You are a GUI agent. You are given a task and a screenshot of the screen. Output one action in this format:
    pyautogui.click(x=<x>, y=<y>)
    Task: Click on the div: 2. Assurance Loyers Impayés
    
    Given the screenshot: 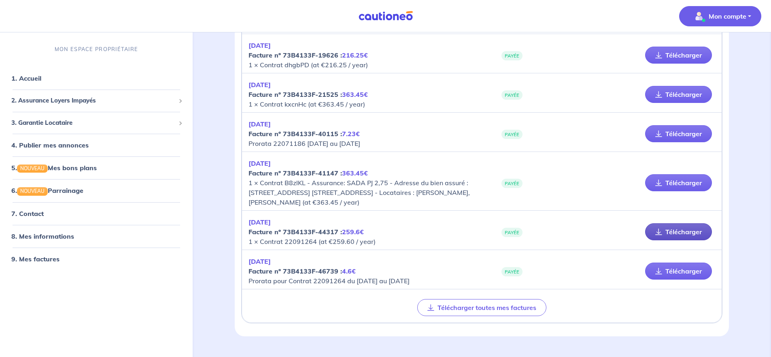 What is the action you would take?
    pyautogui.click(x=96, y=100)
    